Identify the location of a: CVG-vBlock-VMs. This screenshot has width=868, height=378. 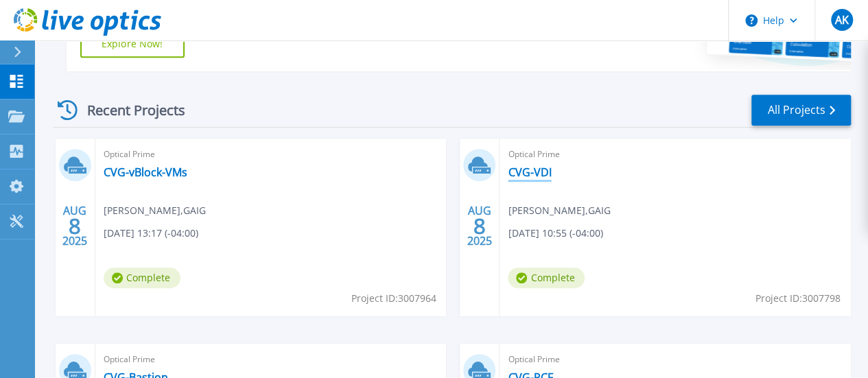
(146, 172).